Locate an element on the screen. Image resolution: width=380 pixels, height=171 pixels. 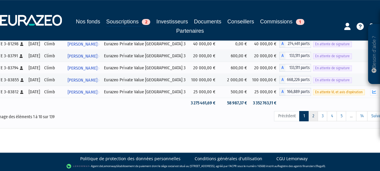
span: 1 is located at coordinates (300, 22).